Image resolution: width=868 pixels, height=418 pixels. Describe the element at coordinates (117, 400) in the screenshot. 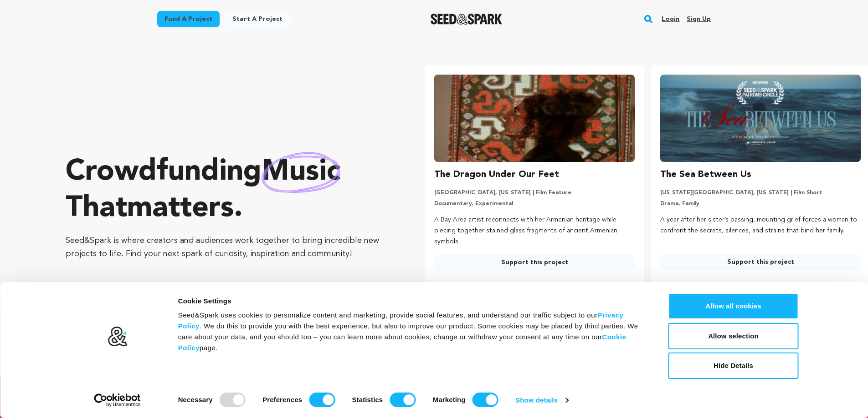

I see `a: Usercentrics Cookiebot - opens in a new window` at that location.